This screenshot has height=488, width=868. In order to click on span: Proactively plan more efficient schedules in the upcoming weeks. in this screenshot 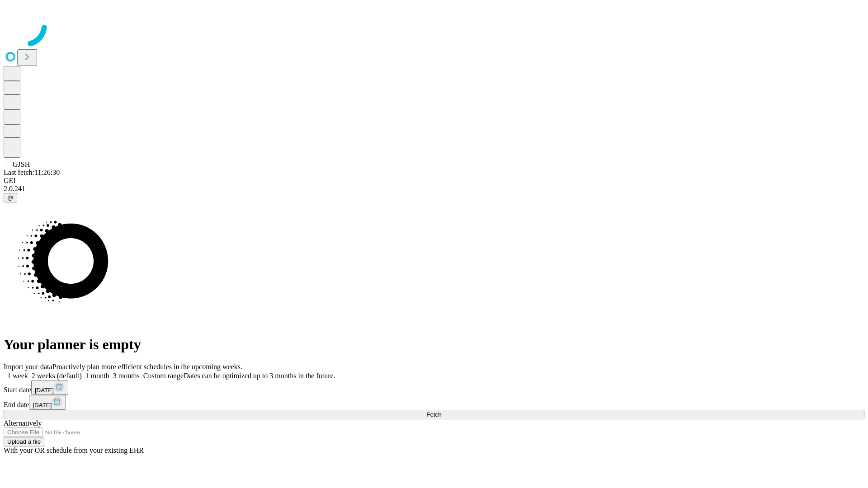, I will do `click(148, 367)`.